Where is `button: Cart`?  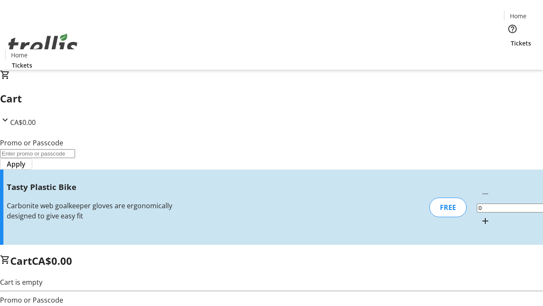
button: Cart is located at coordinates (513, 56).